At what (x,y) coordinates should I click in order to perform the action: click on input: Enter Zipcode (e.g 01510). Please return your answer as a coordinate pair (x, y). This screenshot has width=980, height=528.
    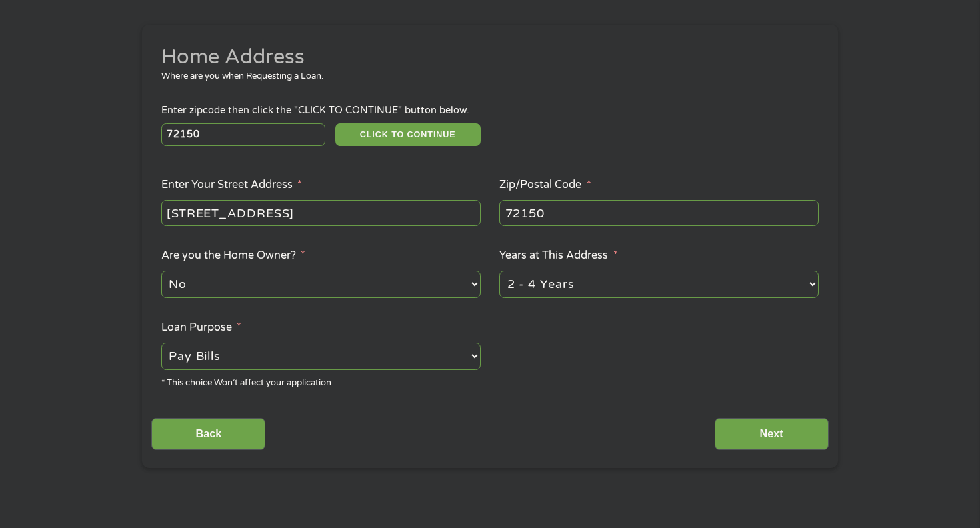
    Looking at the image, I should click on (243, 135).